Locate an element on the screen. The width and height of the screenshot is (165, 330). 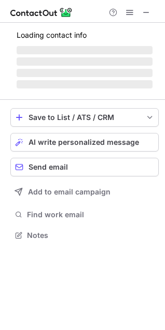
button: AI write personalized message is located at coordinates (84, 142).